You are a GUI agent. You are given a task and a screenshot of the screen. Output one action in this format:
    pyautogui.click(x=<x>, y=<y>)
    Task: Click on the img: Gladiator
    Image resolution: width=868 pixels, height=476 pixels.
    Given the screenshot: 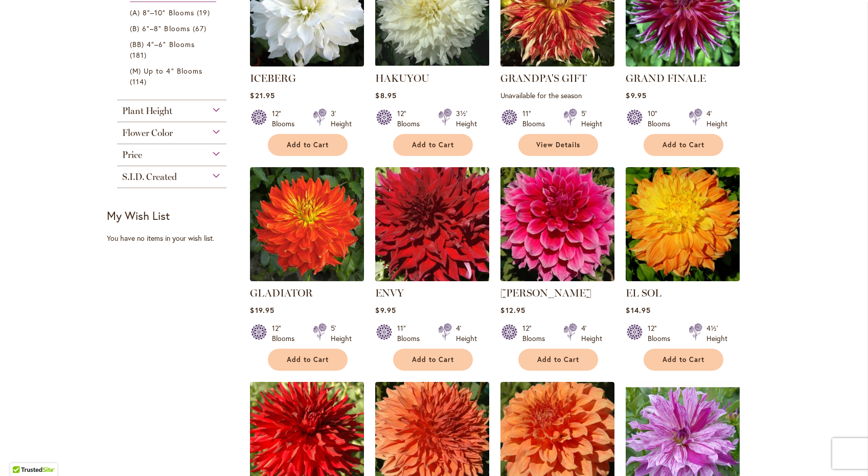 What is the action you would take?
    pyautogui.click(x=307, y=225)
    